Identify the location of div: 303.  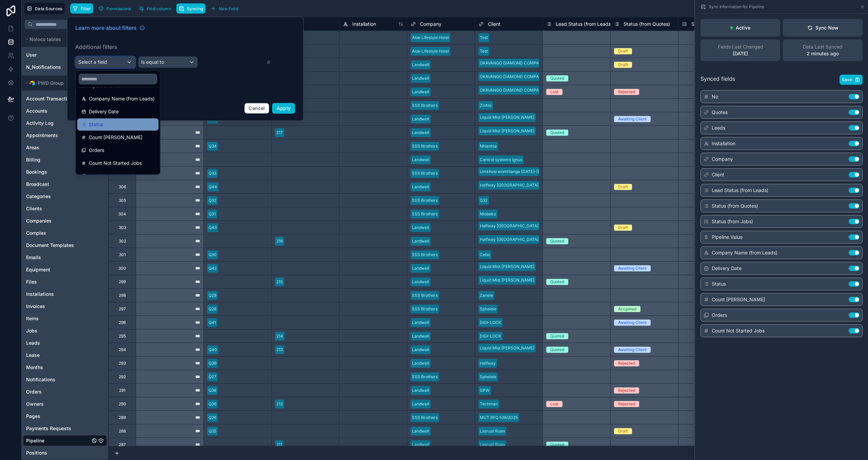
(122, 228).